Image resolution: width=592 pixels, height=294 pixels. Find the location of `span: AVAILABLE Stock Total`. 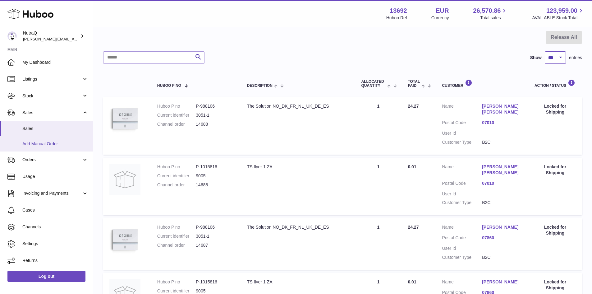

span: AVAILABLE Stock Total is located at coordinates (558, 18).